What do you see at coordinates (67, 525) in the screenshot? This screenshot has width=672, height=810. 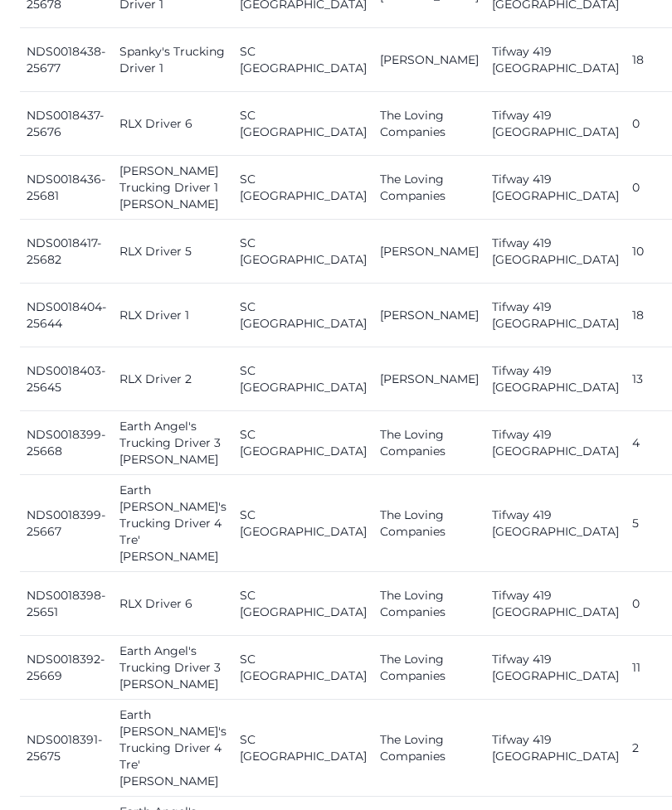 I see `td: NDS0018399-25667` at bounding box center [67, 525].